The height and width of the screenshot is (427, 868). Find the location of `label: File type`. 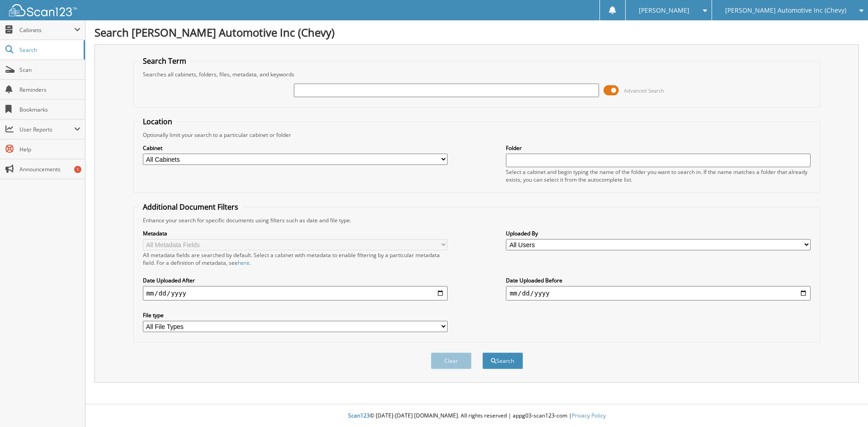

label: File type is located at coordinates (295, 315).